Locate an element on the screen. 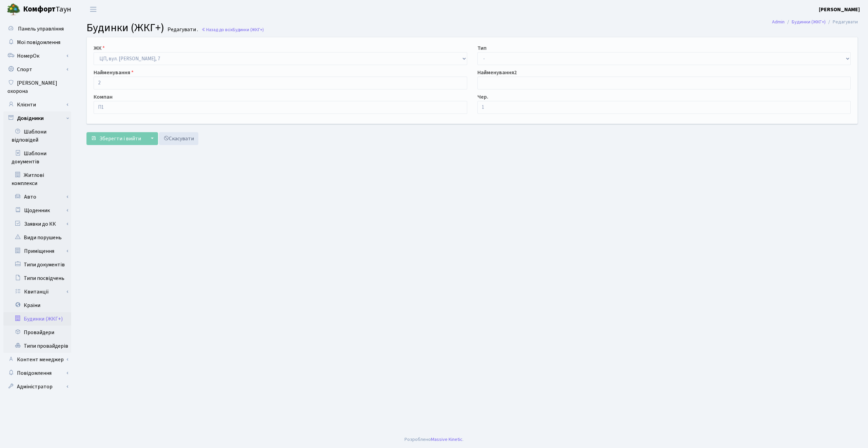  button: Переключити навігацію is located at coordinates (93, 9).